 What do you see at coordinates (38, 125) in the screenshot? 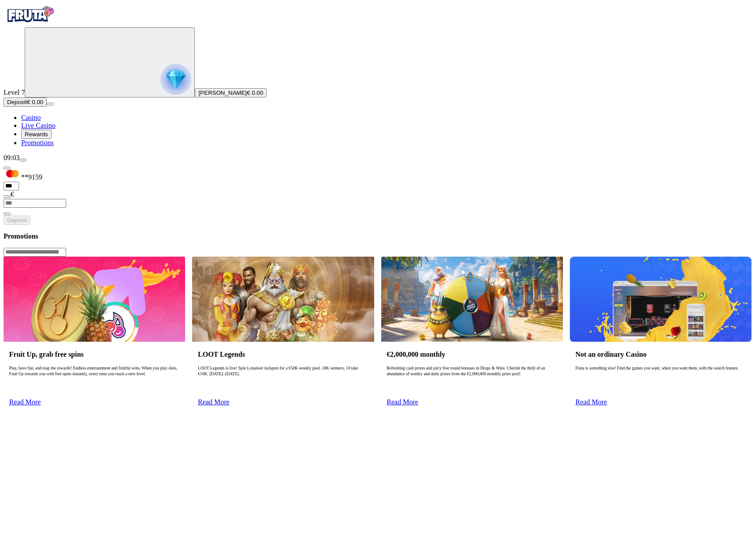
I see `a: Live Casino` at bounding box center [38, 125].